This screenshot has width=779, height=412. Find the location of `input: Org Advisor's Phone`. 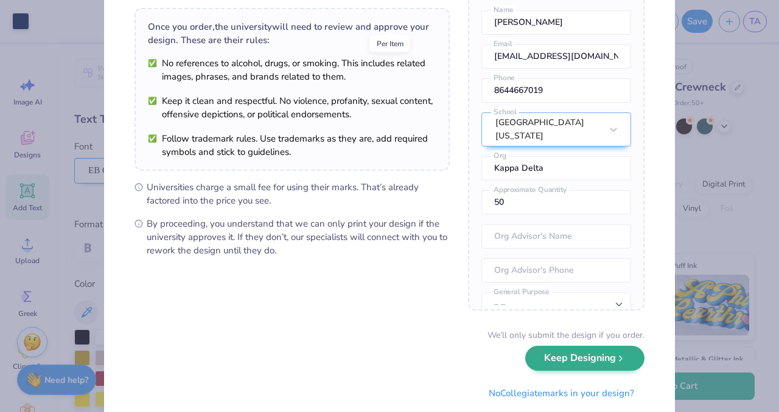

input: Org Advisor's Phone is located at coordinates (556, 271).